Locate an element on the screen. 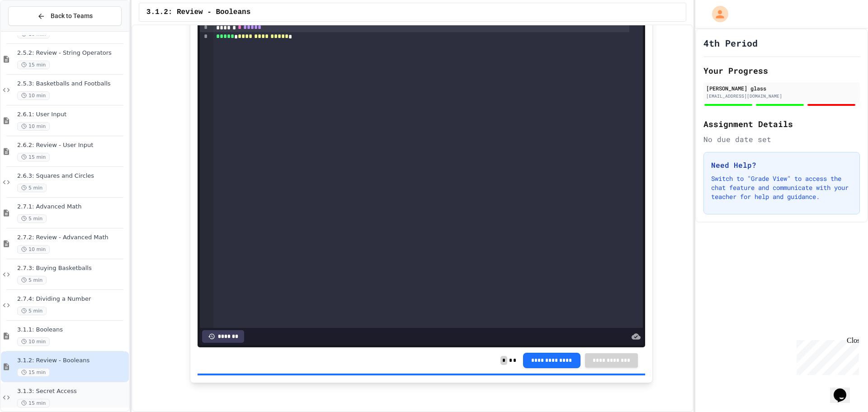  span: 2.6.2: Review - User Input is located at coordinates (72, 145).